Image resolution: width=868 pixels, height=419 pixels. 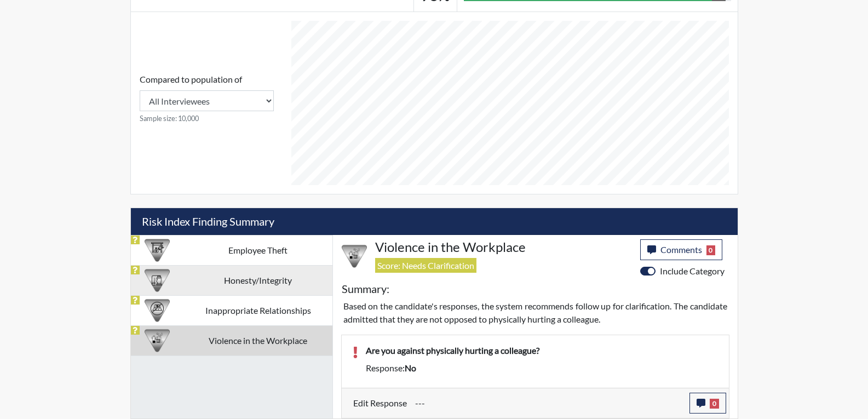 I want to click on td: Honesty/Integrity, so click(x=258, y=280).